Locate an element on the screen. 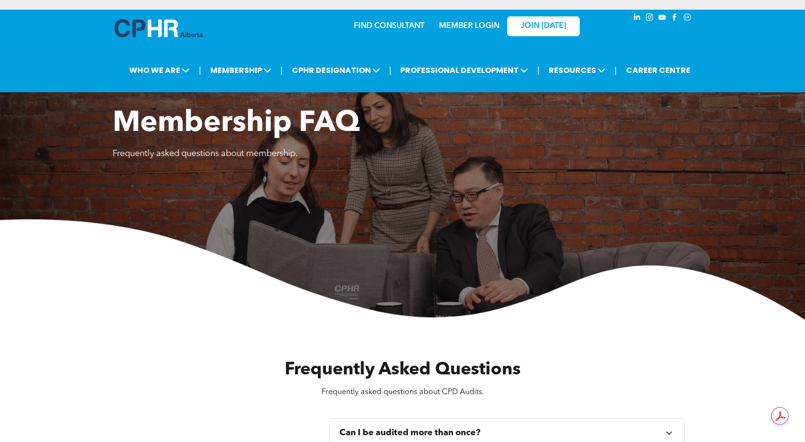 The height and width of the screenshot is (442, 805). a: MEMBER LOGIN is located at coordinates (469, 26).